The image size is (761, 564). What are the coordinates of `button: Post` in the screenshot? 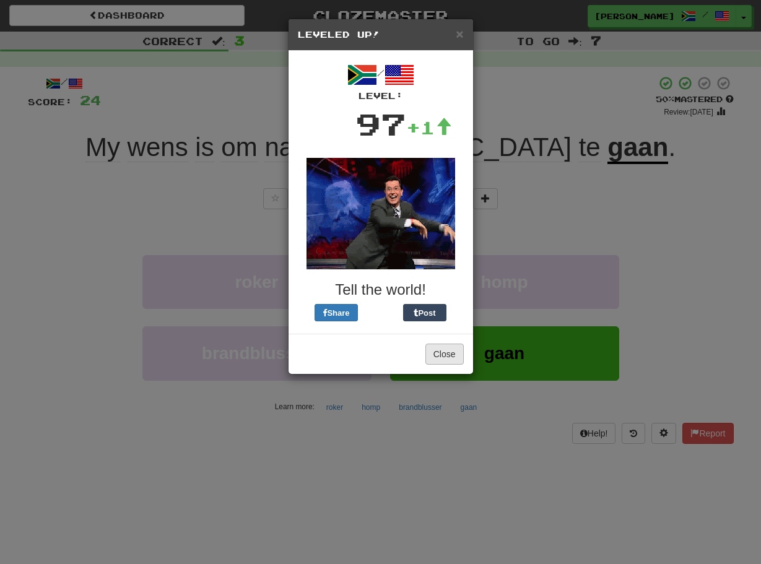 It's located at (425, 313).